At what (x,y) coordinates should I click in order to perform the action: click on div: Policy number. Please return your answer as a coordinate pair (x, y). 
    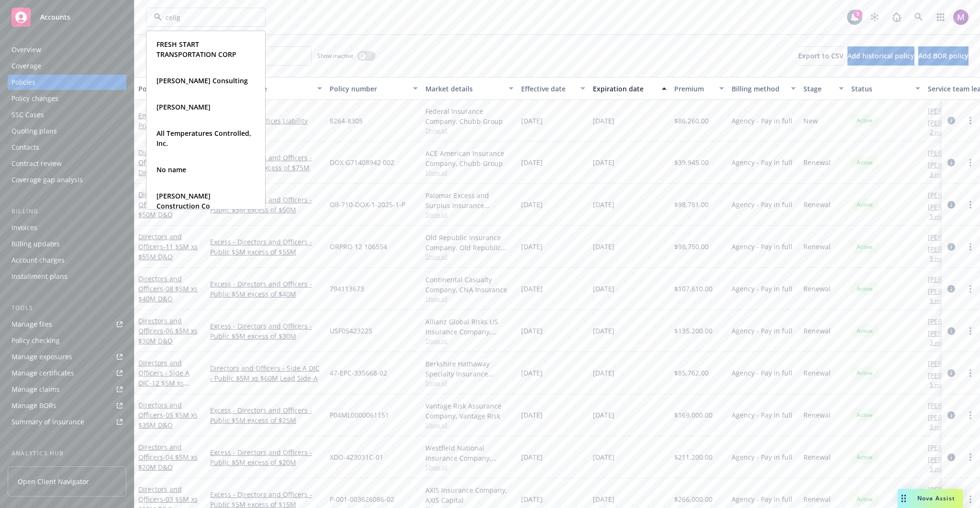
    Looking at the image, I should click on (368, 89).